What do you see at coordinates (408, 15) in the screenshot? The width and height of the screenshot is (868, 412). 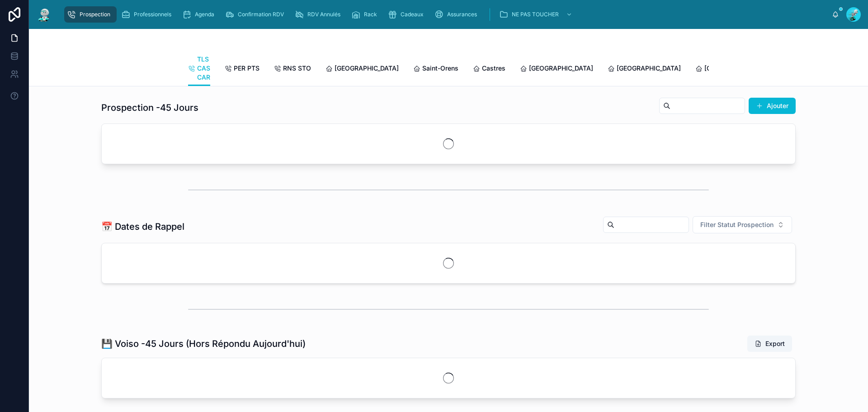 I see `a: Cadeaux` at bounding box center [408, 15].